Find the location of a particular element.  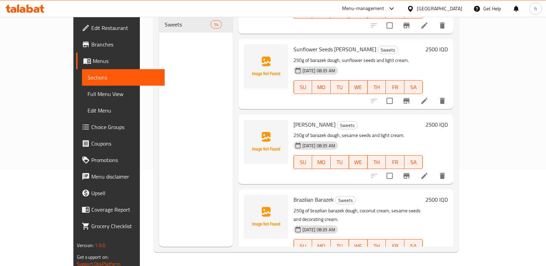

p: 250g of barazek dough, sunflower seeds and light cream. is located at coordinates (358, 60).